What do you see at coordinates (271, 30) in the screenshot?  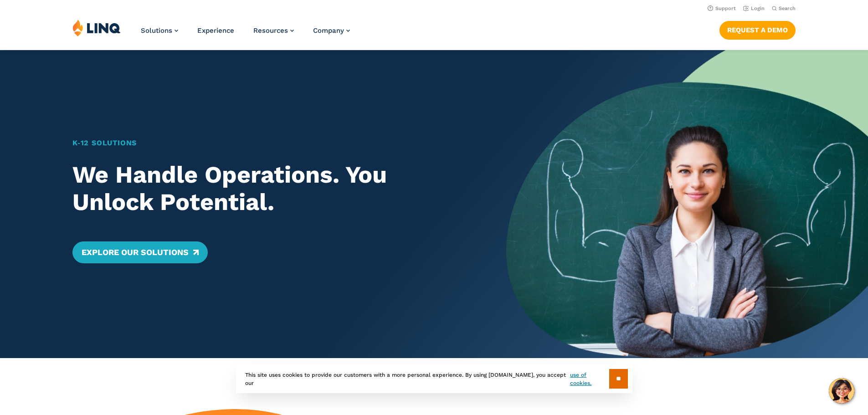 I see `span: Resources` at bounding box center [271, 30].